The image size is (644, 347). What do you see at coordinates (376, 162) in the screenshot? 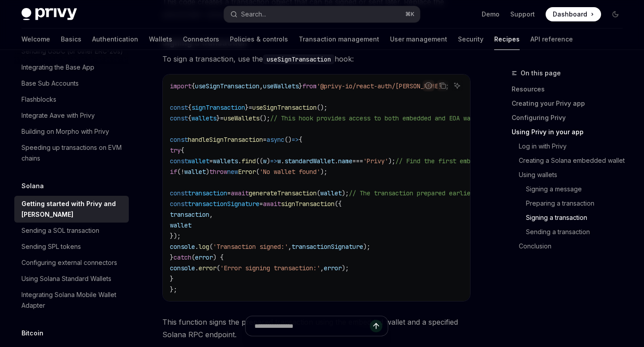
I see `span: 'Privy'` at bounding box center [376, 162].